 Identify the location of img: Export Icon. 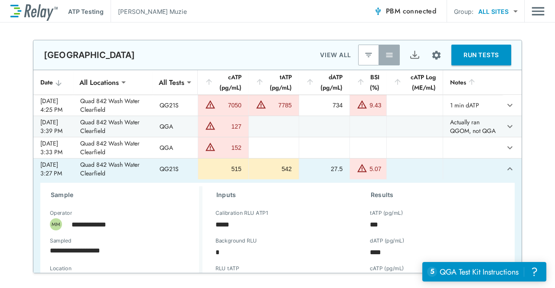
(415, 55).